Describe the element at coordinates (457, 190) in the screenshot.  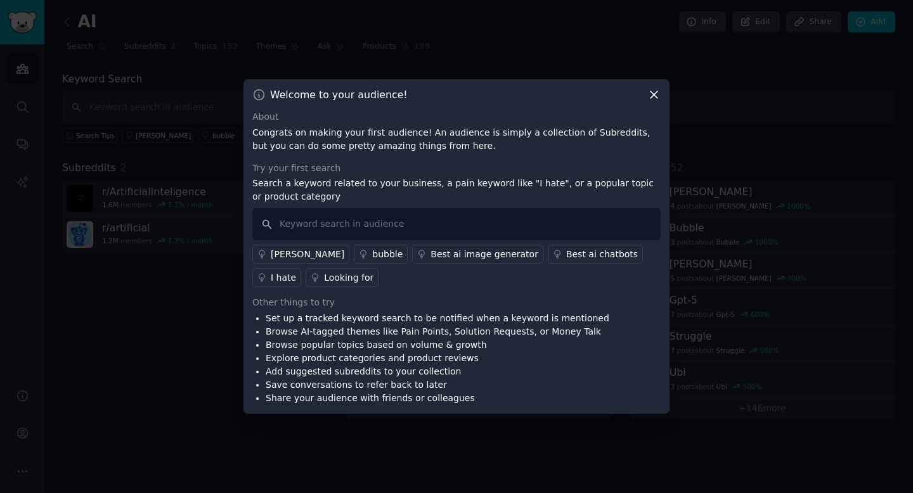
I see `p: Search a keyword related to your business, a pain keyword like "I hate", or a popular topic or pr...` at that location.